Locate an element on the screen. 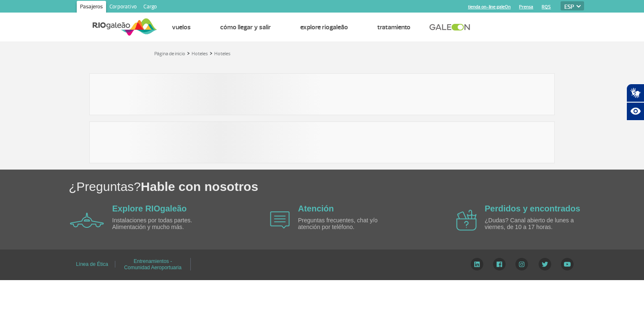 The image size is (644, 309). p: Preguntas frecuentes, chat y/o atención por teléfono. is located at coordinates (346, 223).